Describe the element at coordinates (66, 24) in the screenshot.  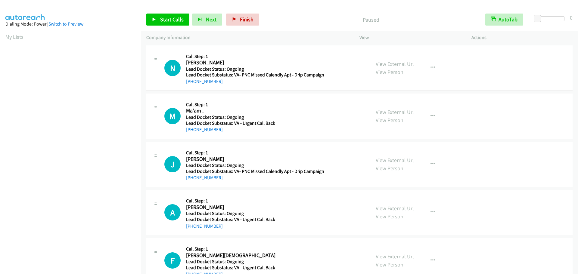
I see `a: Switch to Preview` at that location.